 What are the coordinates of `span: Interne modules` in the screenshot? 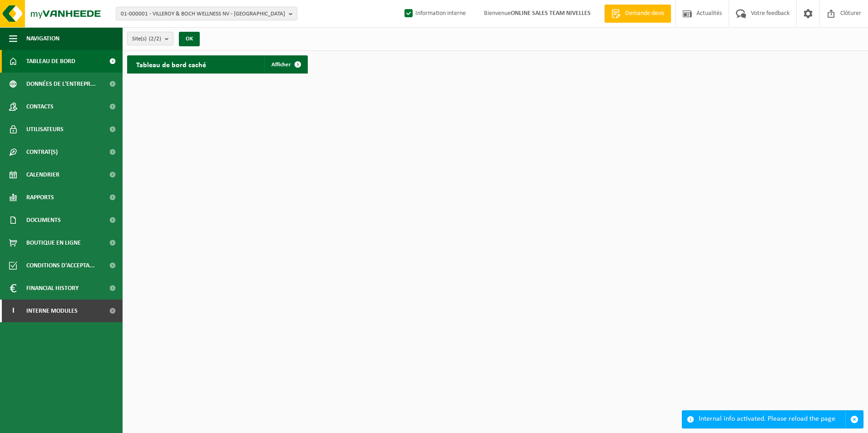 It's located at (52, 311).